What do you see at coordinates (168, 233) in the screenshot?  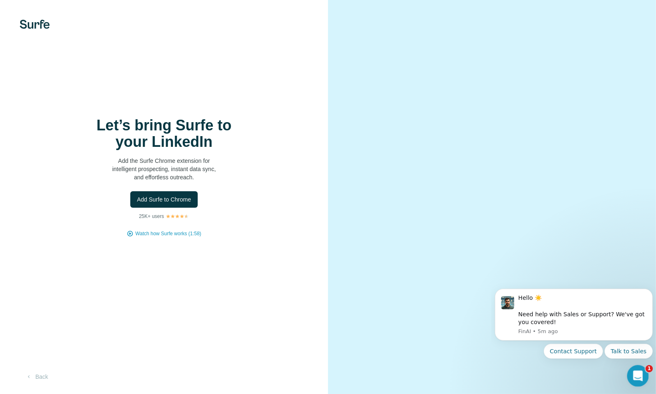 I see `span: Watch how Surfe works (1:58)` at bounding box center [168, 233].